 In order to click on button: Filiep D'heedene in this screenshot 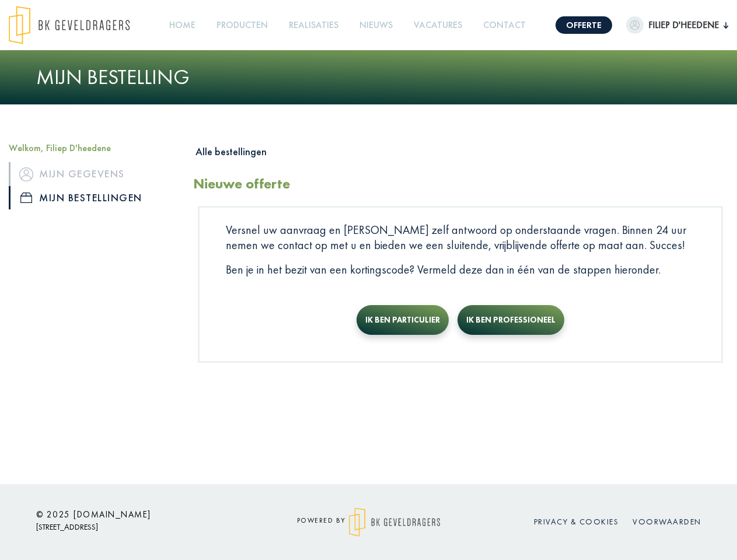, I will do `click(677, 25)`.